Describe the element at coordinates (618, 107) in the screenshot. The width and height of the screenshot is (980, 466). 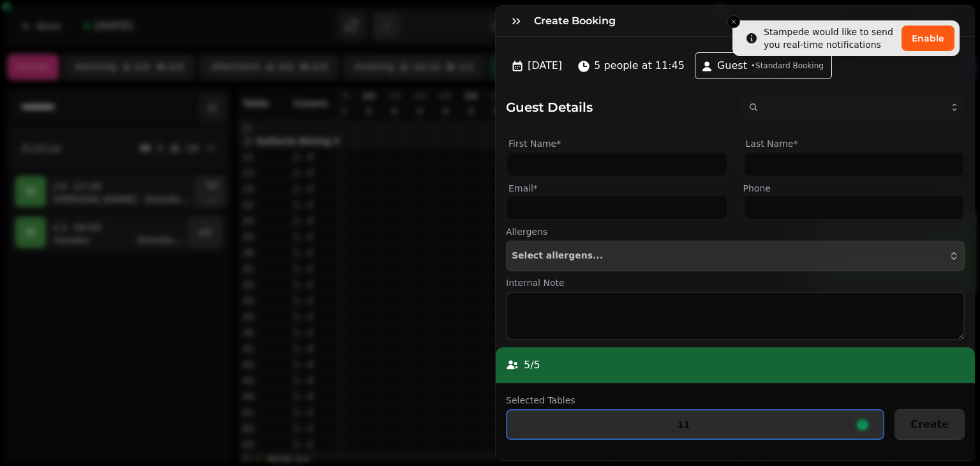
I see `h2: Guest Details` at that location.